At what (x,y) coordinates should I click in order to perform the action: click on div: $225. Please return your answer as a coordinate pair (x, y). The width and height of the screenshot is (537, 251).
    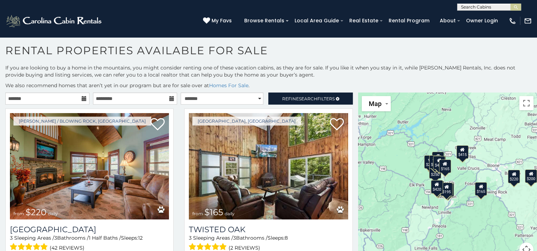
    Looking at the image, I should click on (438, 187).